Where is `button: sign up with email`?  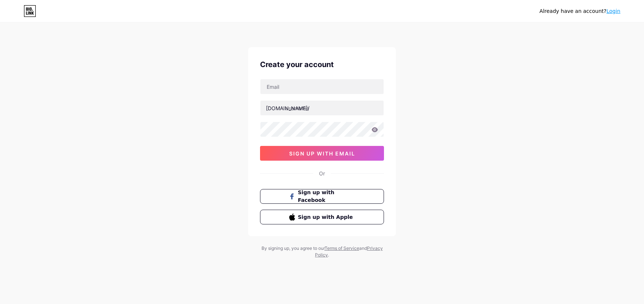 button: sign up with email is located at coordinates (322, 154).